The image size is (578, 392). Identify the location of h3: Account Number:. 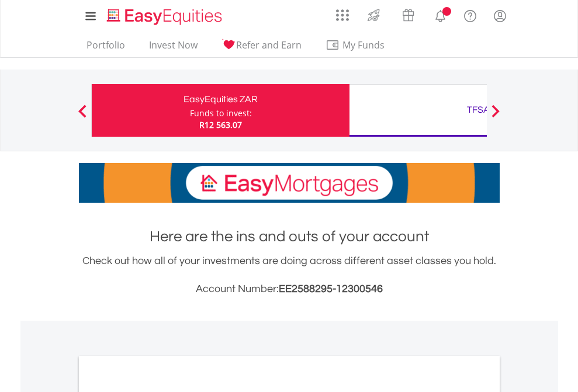
(289, 289).